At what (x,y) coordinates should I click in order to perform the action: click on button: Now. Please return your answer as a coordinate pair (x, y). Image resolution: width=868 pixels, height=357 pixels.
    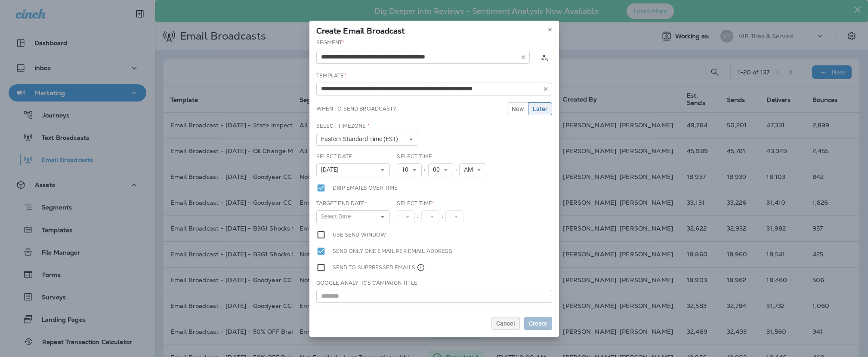
    Looking at the image, I should click on (518, 109).